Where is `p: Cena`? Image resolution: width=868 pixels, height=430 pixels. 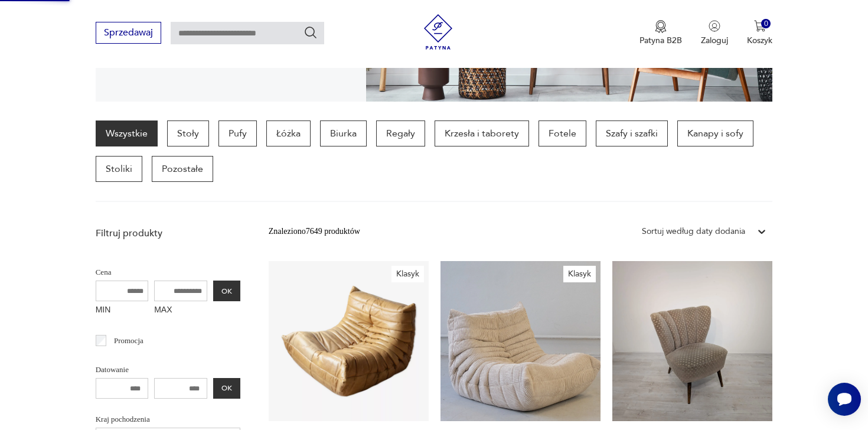
p: Cena is located at coordinates (167, 272).